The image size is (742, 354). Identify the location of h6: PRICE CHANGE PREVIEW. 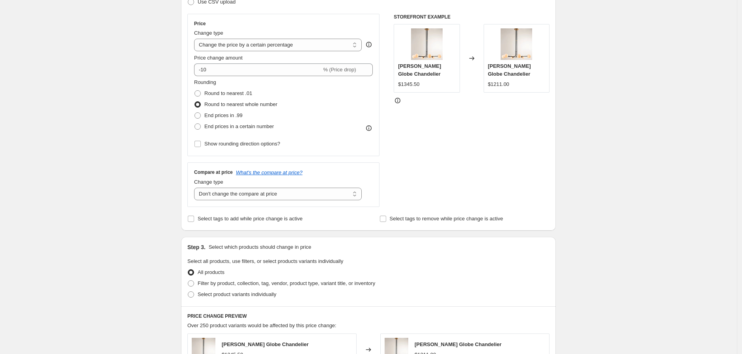
(369, 316).